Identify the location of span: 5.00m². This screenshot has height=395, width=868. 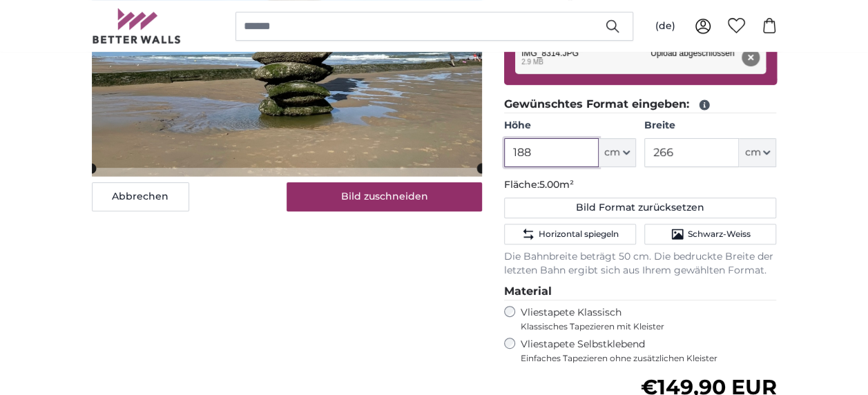
(556, 184).